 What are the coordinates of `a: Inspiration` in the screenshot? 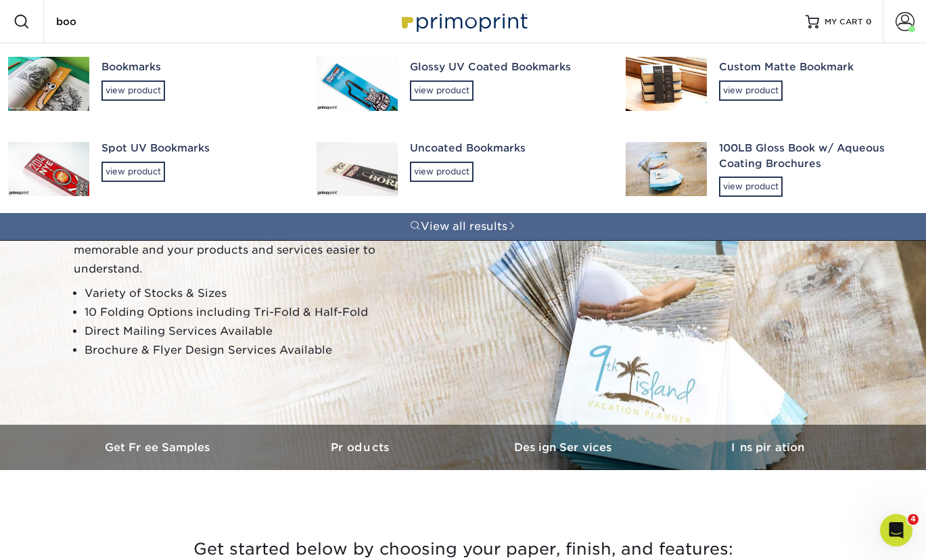 It's located at (768, 447).